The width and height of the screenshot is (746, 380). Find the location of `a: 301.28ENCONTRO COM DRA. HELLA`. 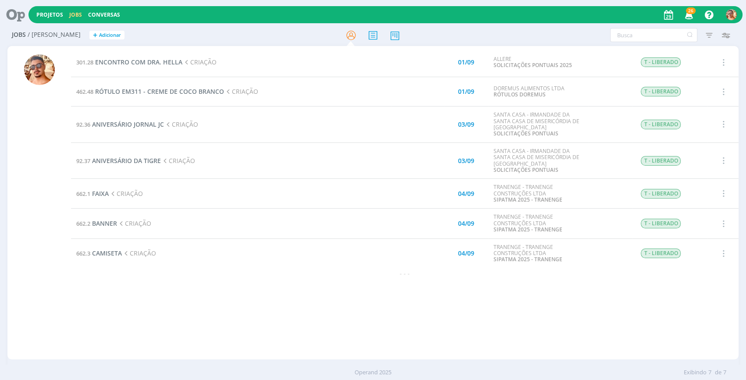

a: 301.28ENCONTRO COM DRA. HELLA is located at coordinates (129, 62).